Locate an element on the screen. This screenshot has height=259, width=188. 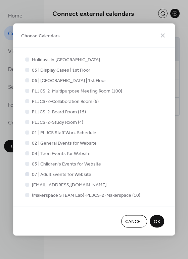
span: Choose Calendars is located at coordinates (40, 36).